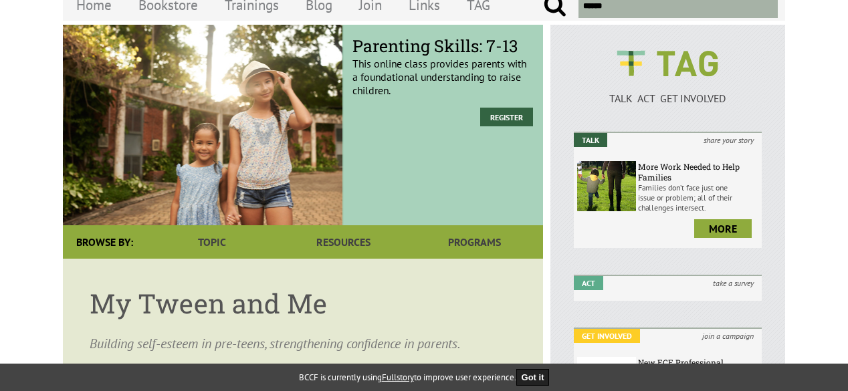 This screenshot has height=391, width=848. Describe the element at coordinates (733, 283) in the screenshot. I see `i: take a survey` at that location.